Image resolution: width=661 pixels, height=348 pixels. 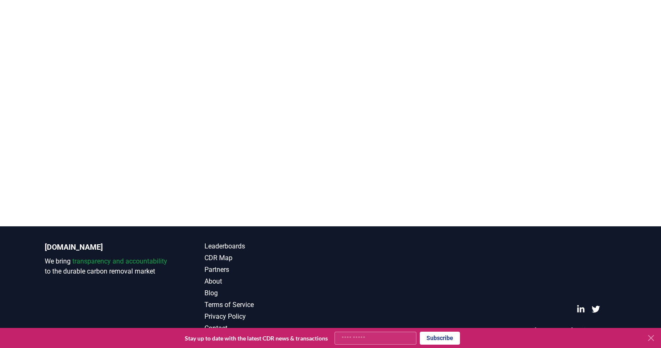 What do you see at coordinates (595, 309) in the screenshot?
I see `a: Twitter` at bounding box center [595, 309].